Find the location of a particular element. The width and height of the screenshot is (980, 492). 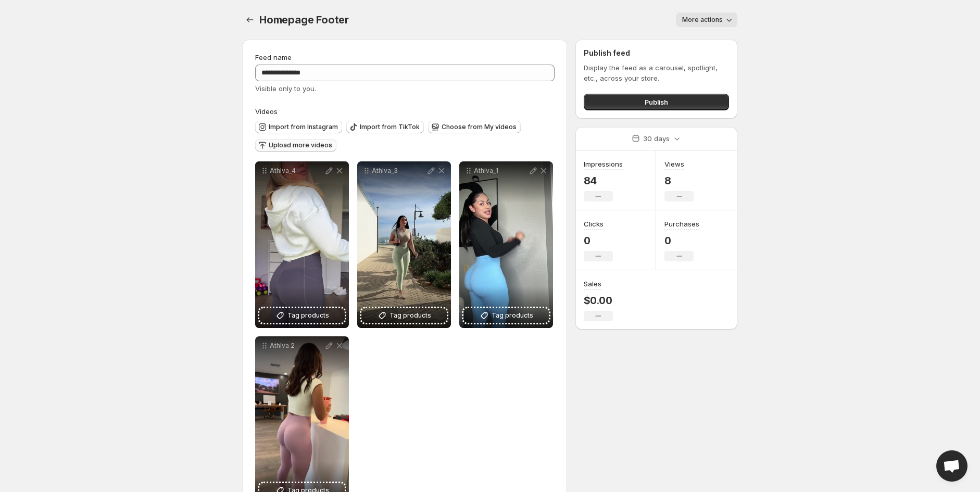

span: Choose from My videos is located at coordinates (479, 127).